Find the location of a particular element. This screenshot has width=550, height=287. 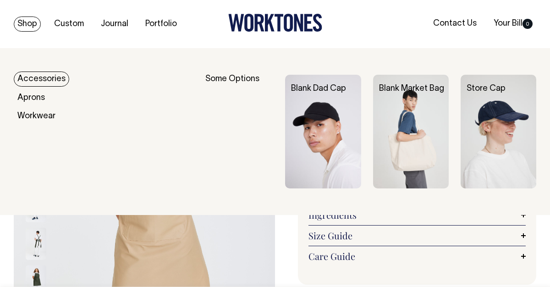

a: Custom is located at coordinates (69, 24).